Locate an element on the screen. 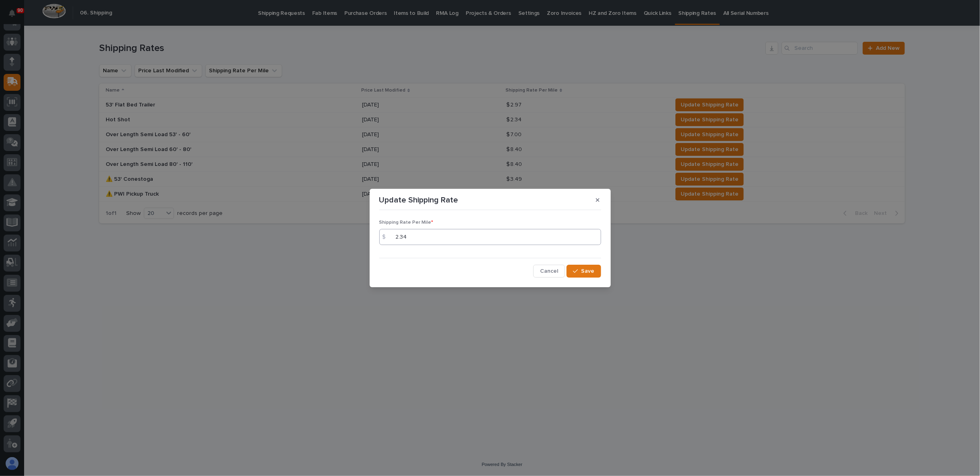  span: Cancel is located at coordinates (549, 271).